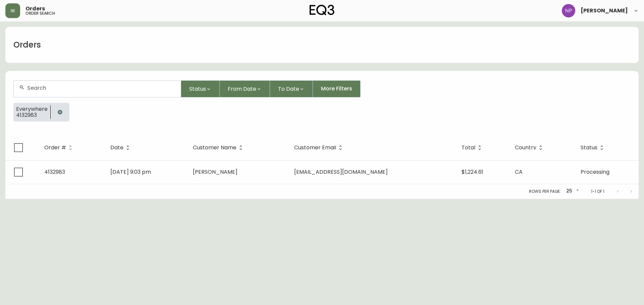 This screenshot has width=644, height=305. Describe the element at coordinates (40, 13) in the screenshot. I see `h5: order search` at that location.